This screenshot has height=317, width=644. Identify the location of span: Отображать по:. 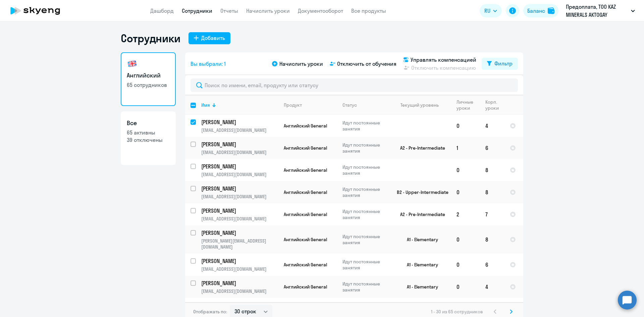
(210, 311).